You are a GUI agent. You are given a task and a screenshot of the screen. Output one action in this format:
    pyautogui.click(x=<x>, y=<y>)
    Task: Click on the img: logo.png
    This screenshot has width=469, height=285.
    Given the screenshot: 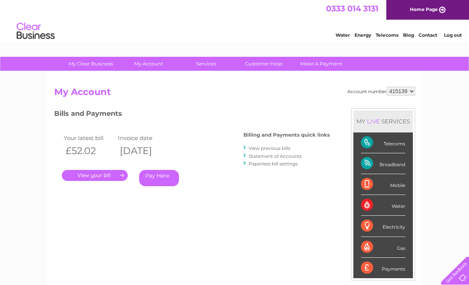 What is the action you would take?
    pyautogui.click(x=36, y=31)
    